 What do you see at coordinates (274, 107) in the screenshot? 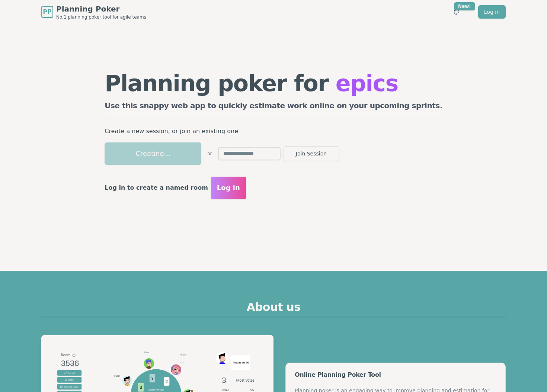
I see `h2: Use this snappy web app to quickly estimate work online on your upcoming sprints.` at bounding box center [274, 107].